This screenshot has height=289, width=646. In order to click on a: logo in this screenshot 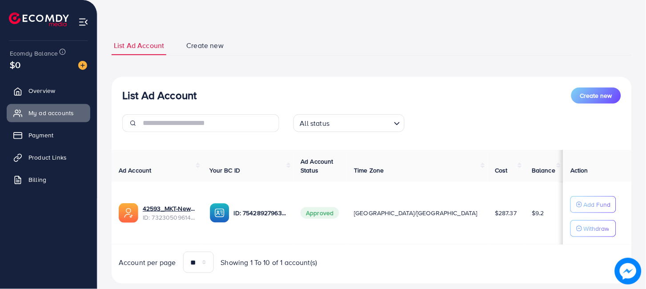, I will do `click(39, 19)`.